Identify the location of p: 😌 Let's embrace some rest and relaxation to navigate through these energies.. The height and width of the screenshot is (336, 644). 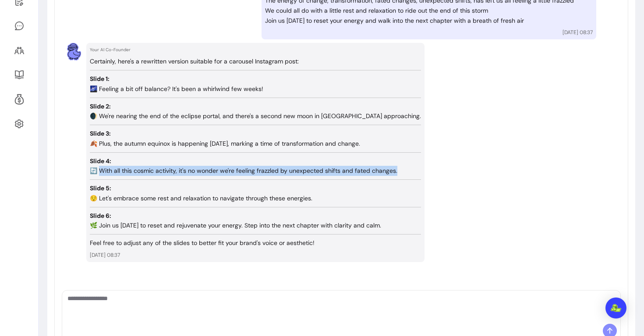
(255, 194).